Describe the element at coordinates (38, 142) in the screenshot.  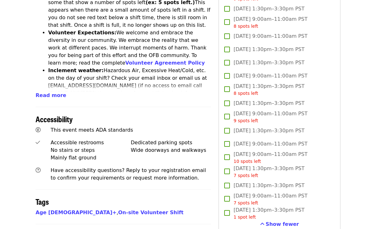
I see `i: check icon` at that location.